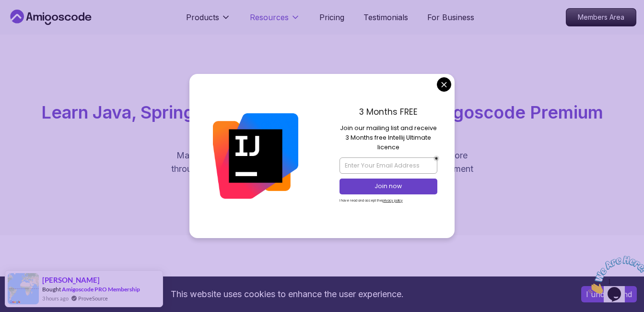 This screenshot has width=644, height=312. What do you see at coordinates (23, 289) in the screenshot?
I see `img: provesource social proof notification image` at bounding box center [23, 289].